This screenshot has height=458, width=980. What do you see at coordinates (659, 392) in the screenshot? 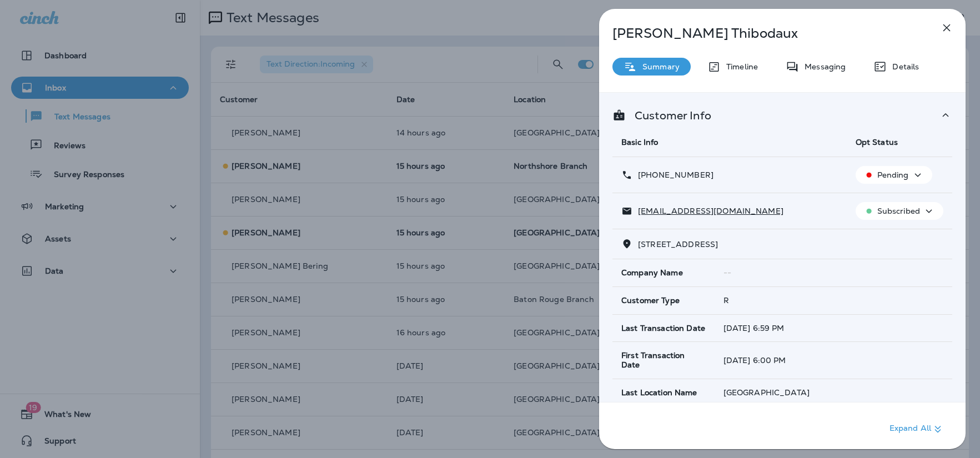
I see `span: Last Location Name` at bounding box center [659, 392].